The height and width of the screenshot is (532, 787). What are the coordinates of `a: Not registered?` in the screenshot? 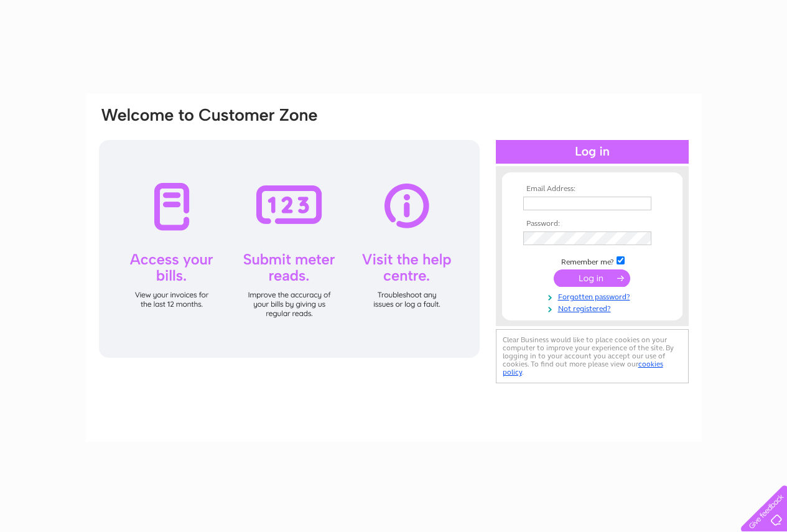 It's located at (593, 307).